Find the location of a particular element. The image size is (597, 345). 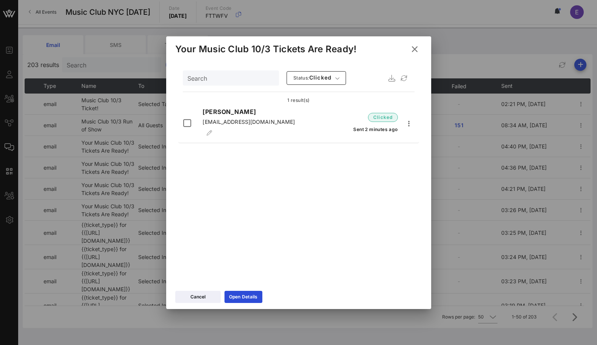

div: Your Music Club 10/3 Tickets Are Ready! is located at coordinates (266, 49).